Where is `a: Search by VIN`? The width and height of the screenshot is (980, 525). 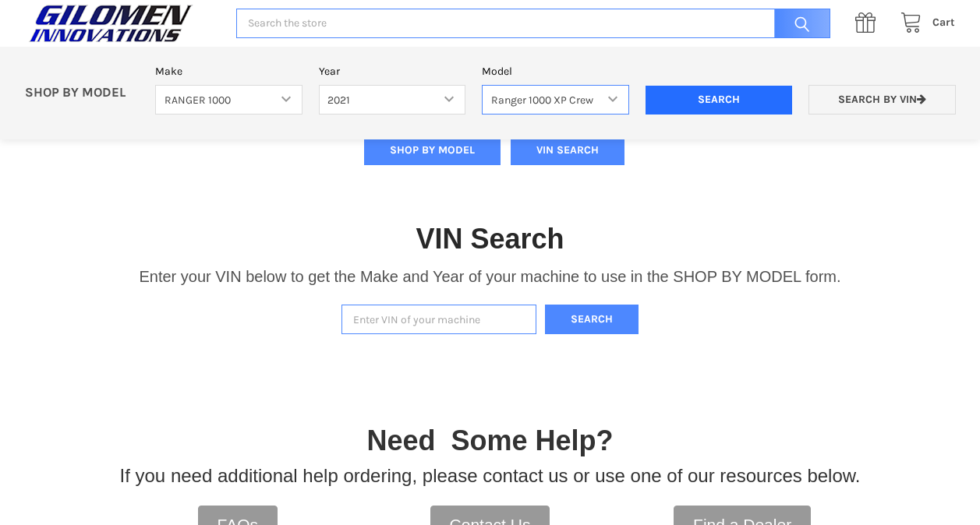
a: Search by VIN is located at coordinates (882, 100).